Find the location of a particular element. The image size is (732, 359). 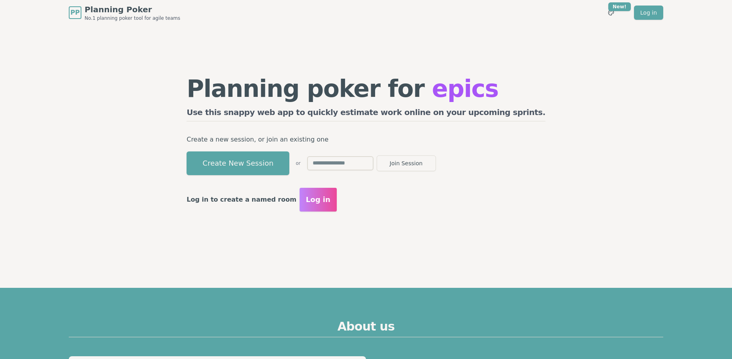

p: Create a new session, or join an existing one is located at coordinates (366, 140).